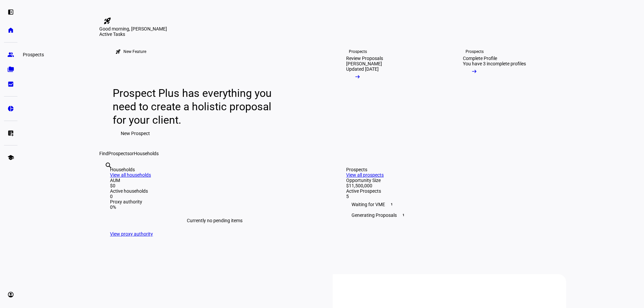 The height and width of the screenshot is (308, 644). What do you see at coordinates (11, 84) in the screenshot?
I see `a: bid_landscape` at bounding box center [11, 84].